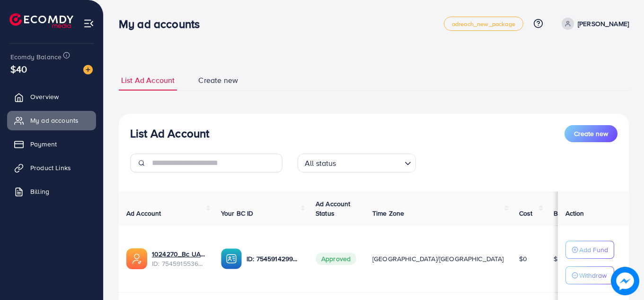 Image resolution: width=644 pixels, height=300 pixels. I want to click on span: Product Links, so click(51, 168).